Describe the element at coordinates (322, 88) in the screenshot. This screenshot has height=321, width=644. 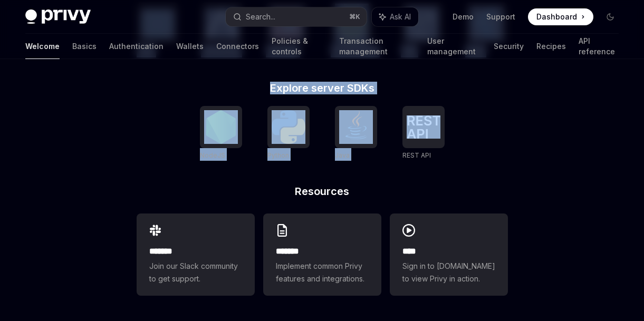
I see `h2: Explore server SDKs` at that location.